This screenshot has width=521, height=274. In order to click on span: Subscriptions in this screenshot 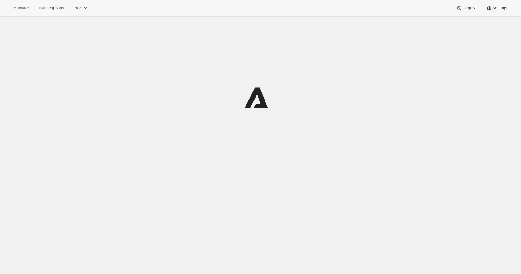, I will do `click(52, 8)`.